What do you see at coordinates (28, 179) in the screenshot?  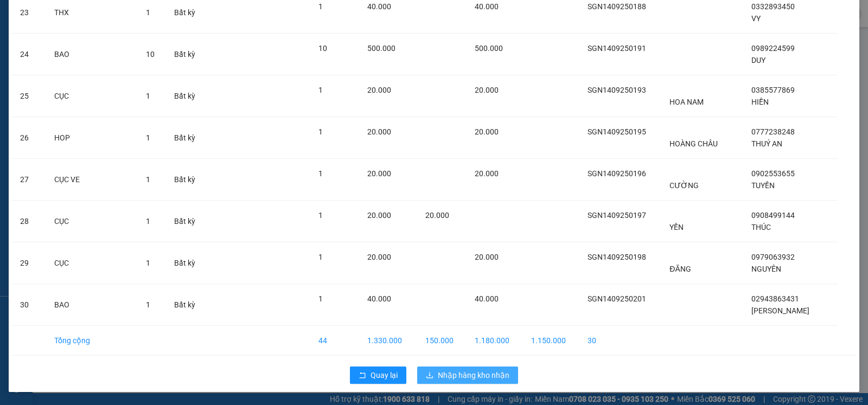 I see `td: 27` at bounding box center [28, 179].